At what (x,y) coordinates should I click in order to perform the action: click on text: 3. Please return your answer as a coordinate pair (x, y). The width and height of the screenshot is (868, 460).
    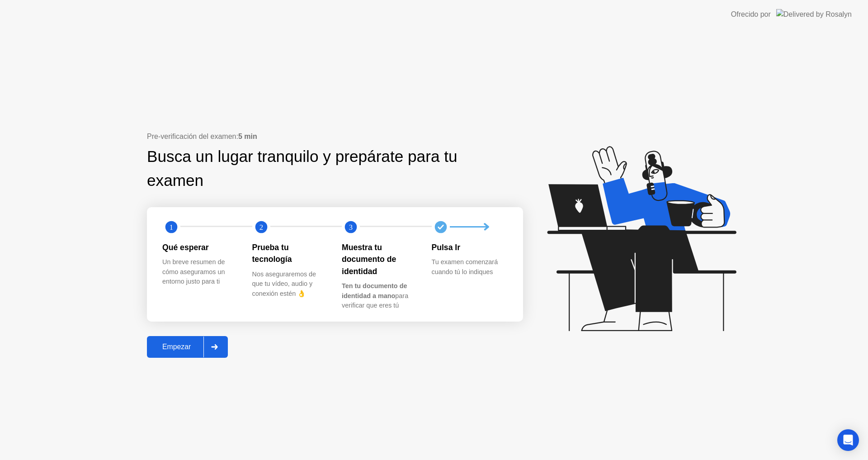
    Looking at the image, I should click on (351, 227).